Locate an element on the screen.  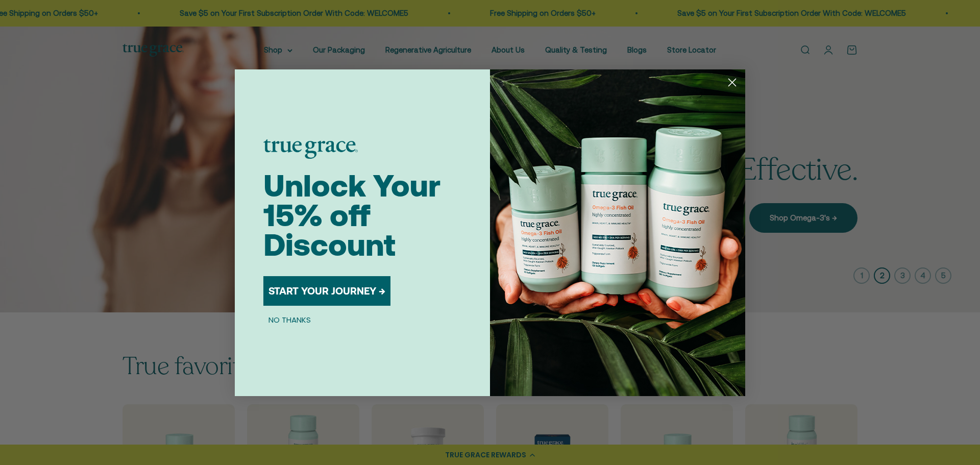
img: 098727d5-50f8-4f9b-9554-844bb8da1403.jpeg is located at coordinates (617, 233).